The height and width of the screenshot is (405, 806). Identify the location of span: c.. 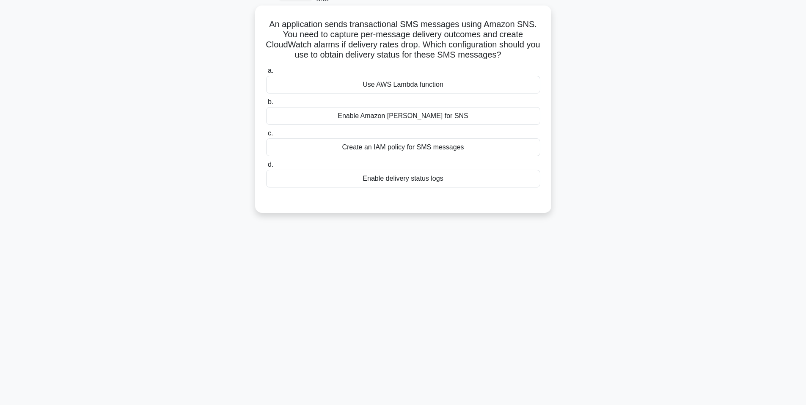
(270, 133).